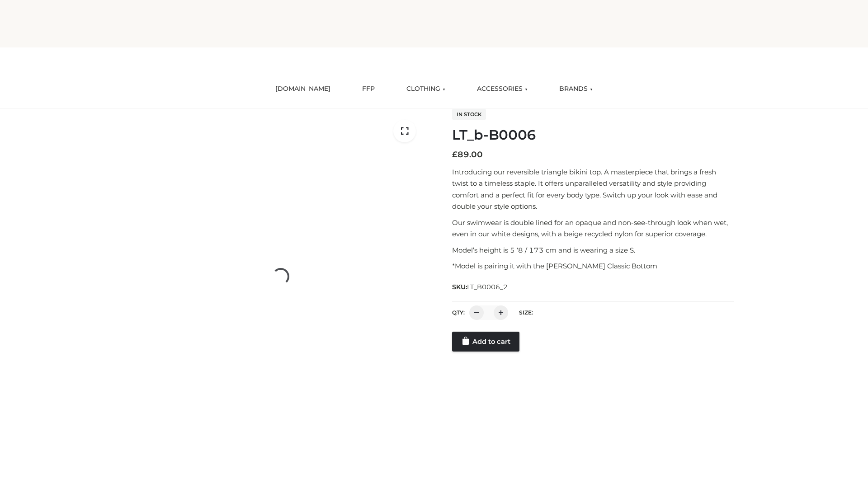 The image size is (868, 488). What do you see at coordinates (368, 89) in the screenshot?
I see `a: FFP` at bounding box center [368, 89].